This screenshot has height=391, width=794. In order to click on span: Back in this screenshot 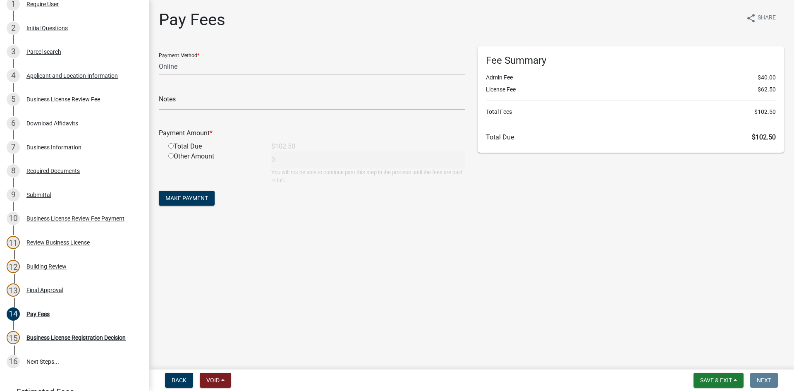, I will do `click(179, 380)`.